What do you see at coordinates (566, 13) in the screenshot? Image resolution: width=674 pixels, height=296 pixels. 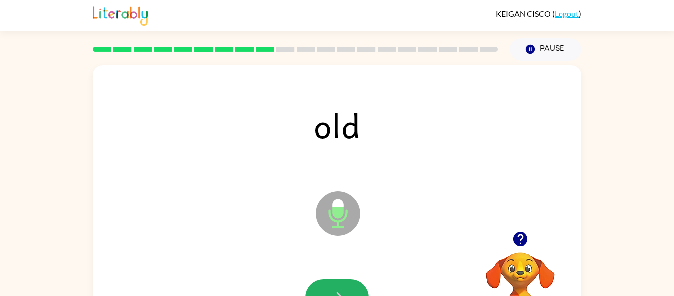 I see `a: Logout` at bounding box center [566, 13].